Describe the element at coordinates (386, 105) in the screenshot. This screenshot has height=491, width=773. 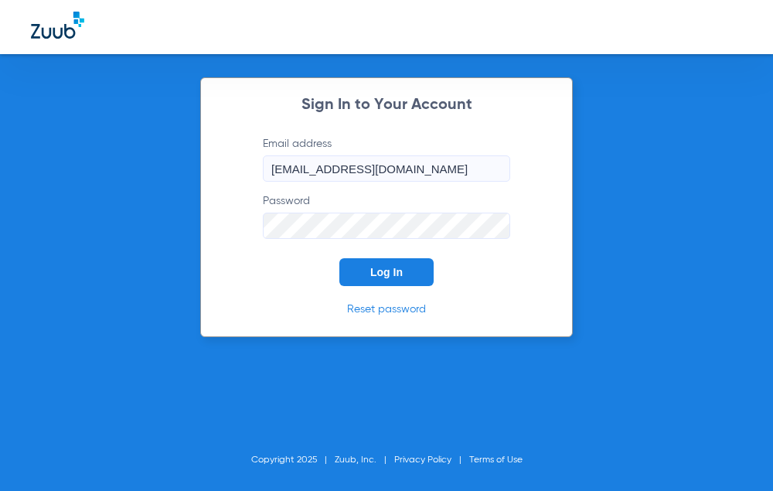
I see `h2: Sign In to Your Account` at that location.